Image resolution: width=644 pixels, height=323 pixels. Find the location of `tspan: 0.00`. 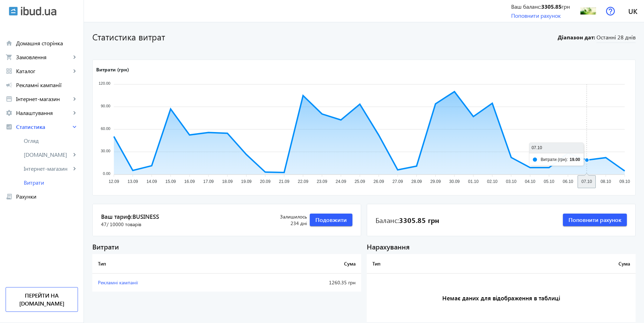

tspan: 0.00 is located at coordinates (106, 173).